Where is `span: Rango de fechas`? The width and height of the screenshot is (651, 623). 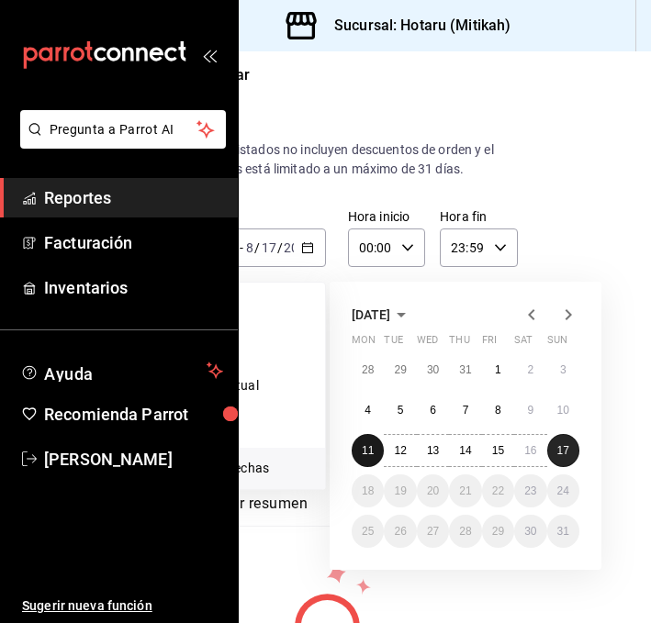 span: Rango de fechas is located at coordinates (241, 468).